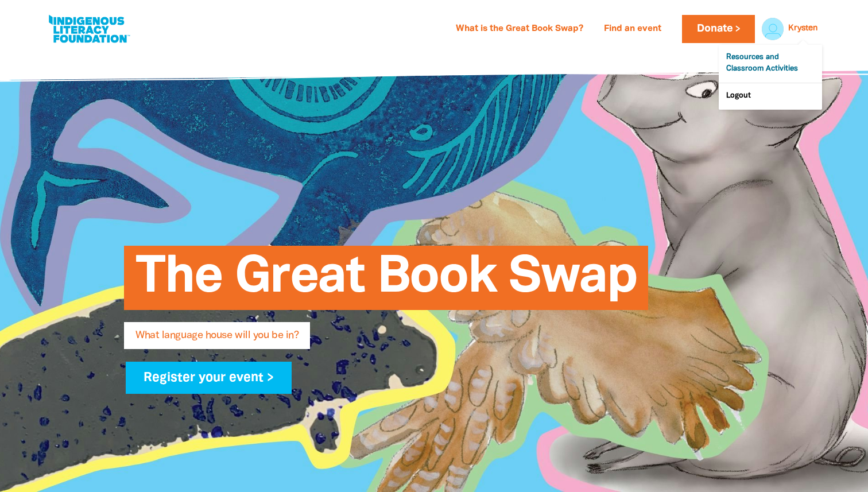 The height and width of the screenshot is (492, 868). I want to click on span: The Great Book Swap, so click(386, 282).